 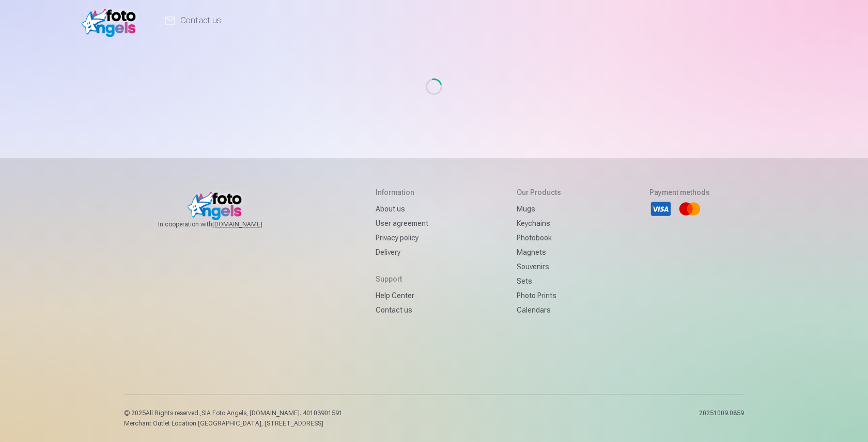 I want to click on p: 20251009.0859, so click(x=721, y=419).